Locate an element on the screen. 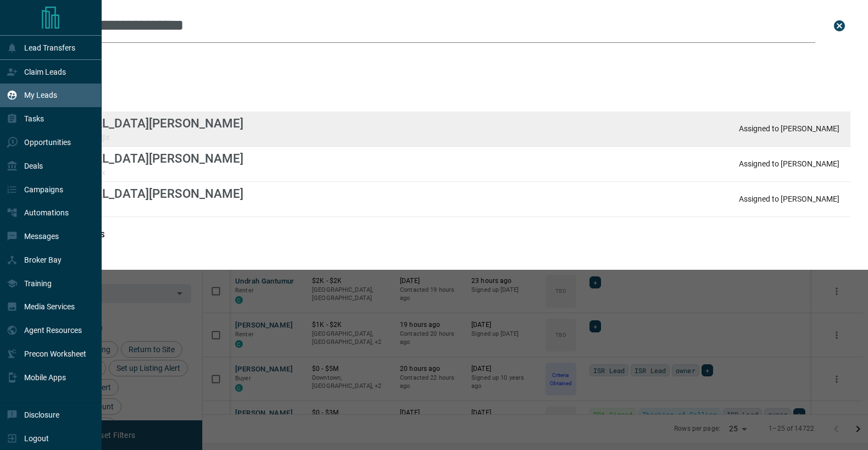  button: close search bar is located at coordinates (840, 26).